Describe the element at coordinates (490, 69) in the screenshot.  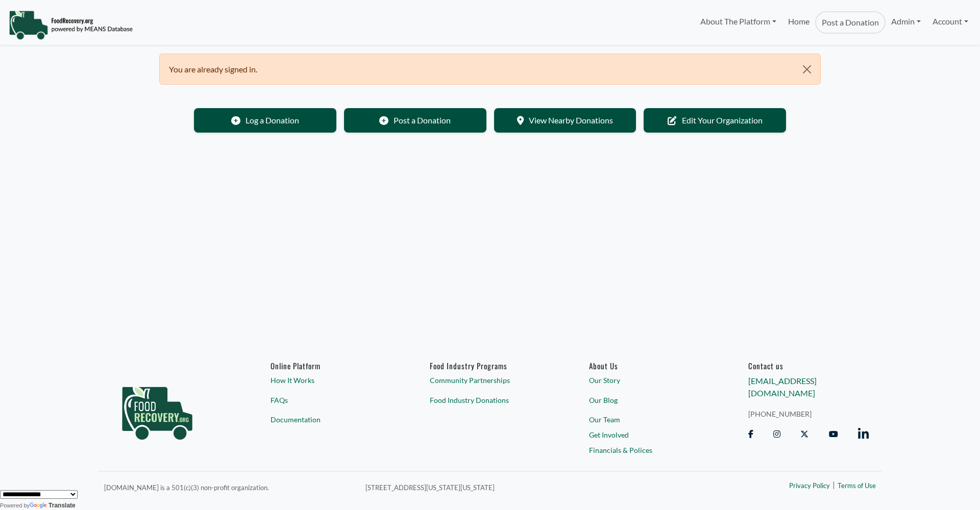
I see `div: You are already signed in.` at that location.